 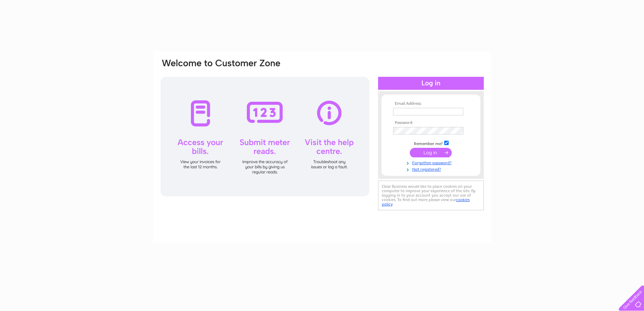 What do you see at coordinates (431, 195) in the screenshot?
I see `div: Clear Business would like to place cookies on your computer to improve your experience of the sit...` at bounding box center [431, 195].